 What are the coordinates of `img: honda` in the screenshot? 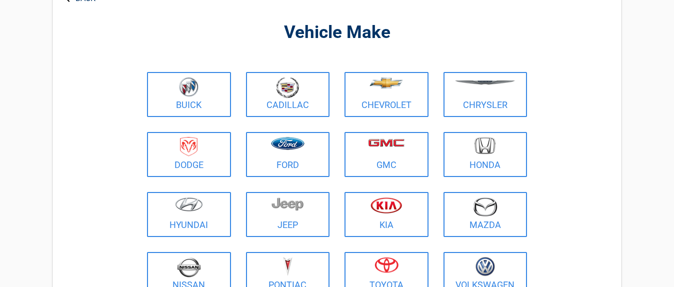 It's located at (485, 146).